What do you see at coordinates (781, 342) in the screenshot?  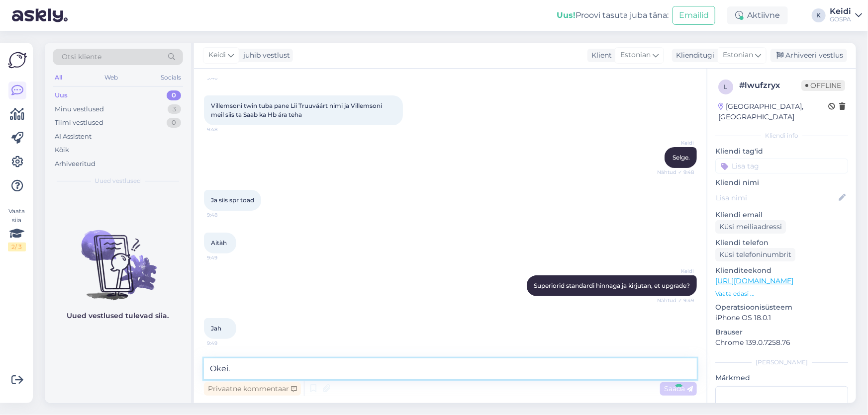 I see `p: Chrome 139.0.7258.76` at bounding box center [781, 342].